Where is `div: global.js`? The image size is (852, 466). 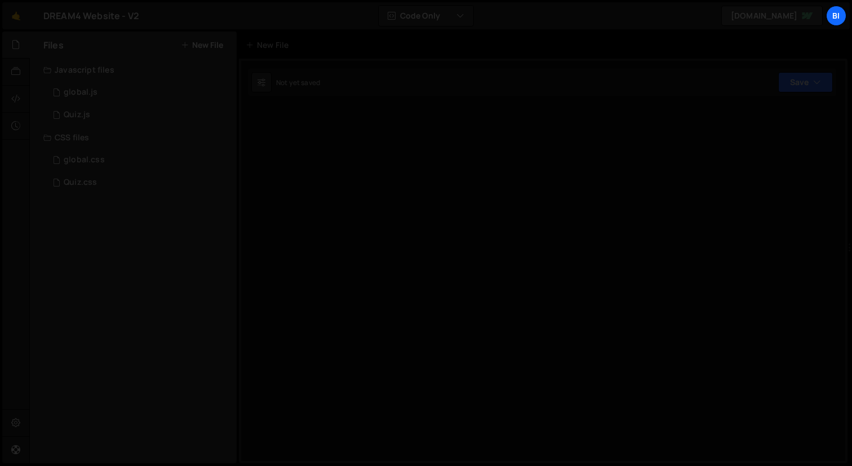 div: global.js is located at coordinates (81, 92).